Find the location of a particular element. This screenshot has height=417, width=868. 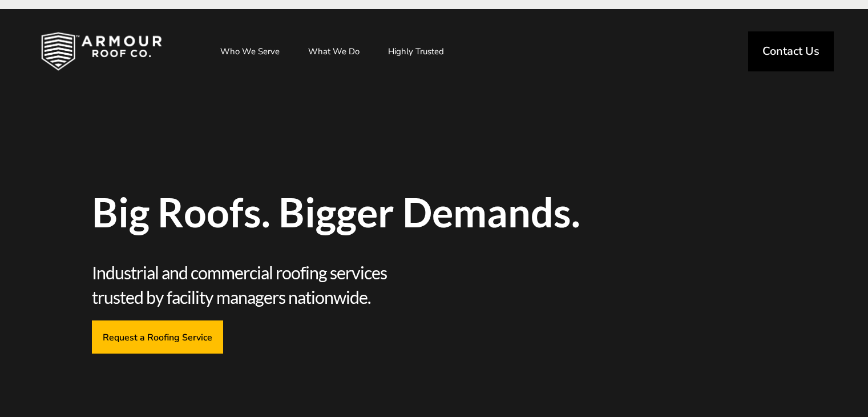

span: Request a Roofing Service is located at coordinates (157, 336).